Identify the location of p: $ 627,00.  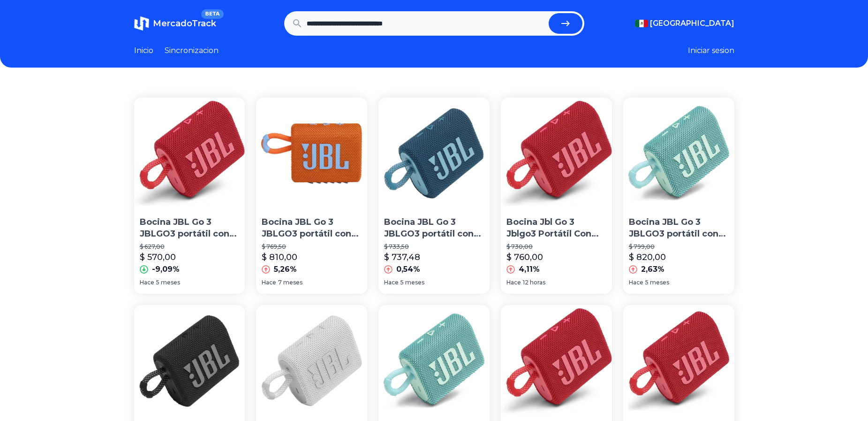
(190, 246).